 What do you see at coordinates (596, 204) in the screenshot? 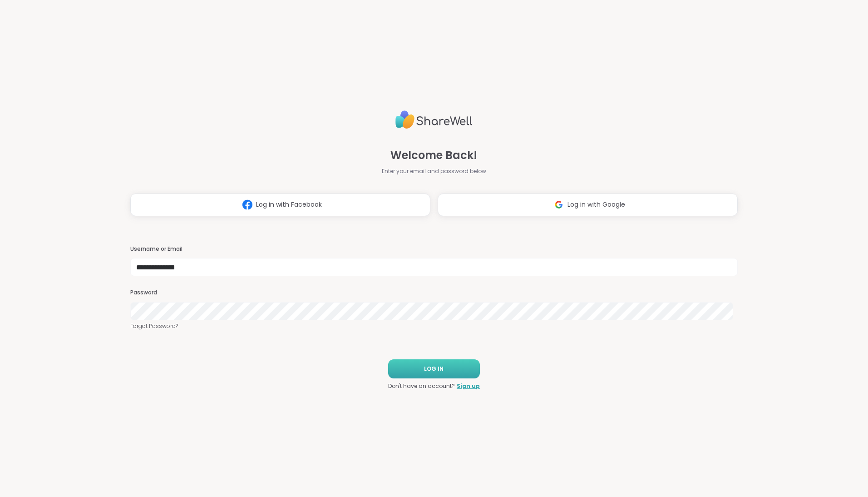
I see `span: Log in with Google` at bounding box center [596, 204].